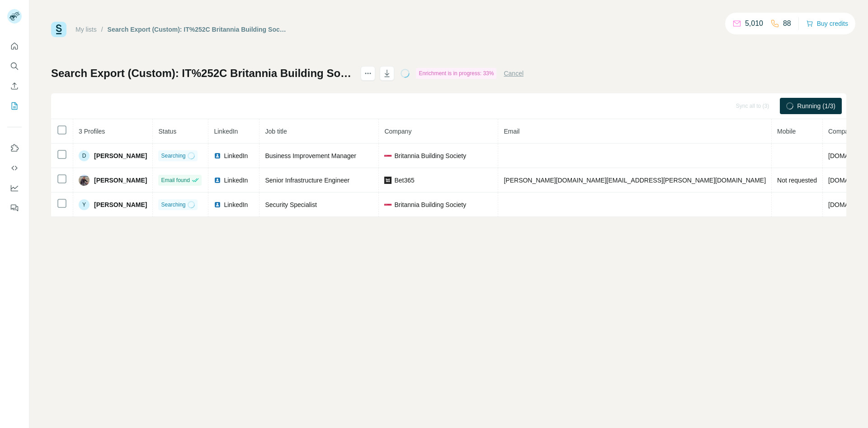  Describe the element at coordinates (84, 205) in the screenshot. I see `div: Y` at that location.